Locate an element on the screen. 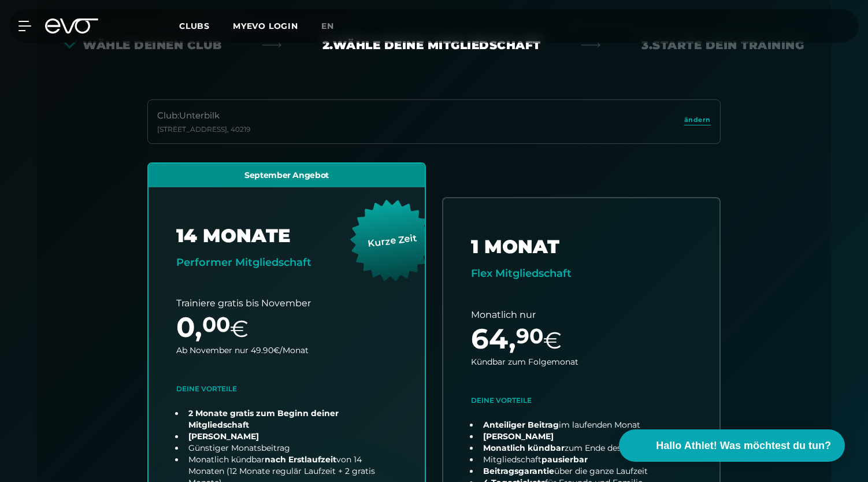 This screenshot has width=868, height=482. a: MYEVO LOGIN is located at coordinates (265, 26).